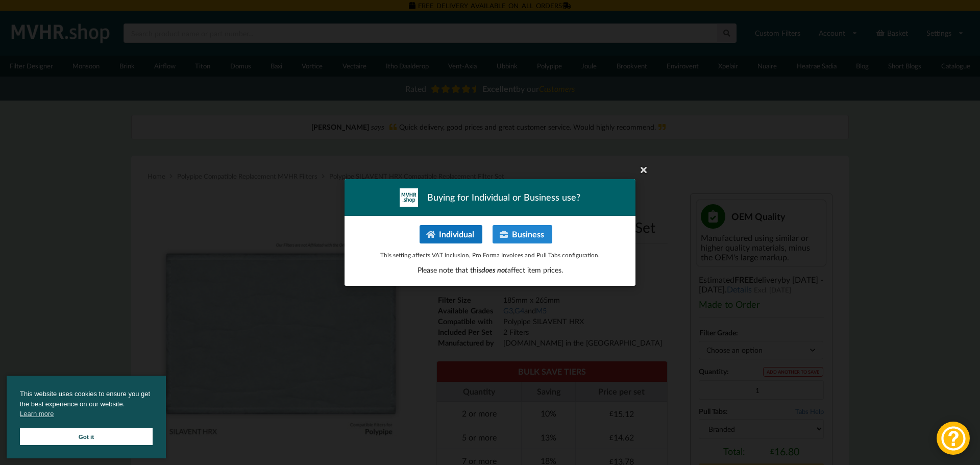 The width and height of the screenshot is (980, 465). Describe the element at coordinates (523, 234) in the screenshot. I see `button: Business` at that location.